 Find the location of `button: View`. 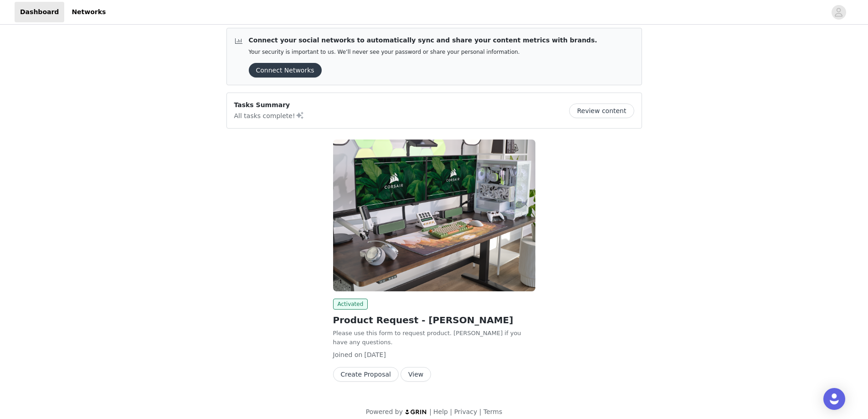

button: View is located at coordinates (415, 374).